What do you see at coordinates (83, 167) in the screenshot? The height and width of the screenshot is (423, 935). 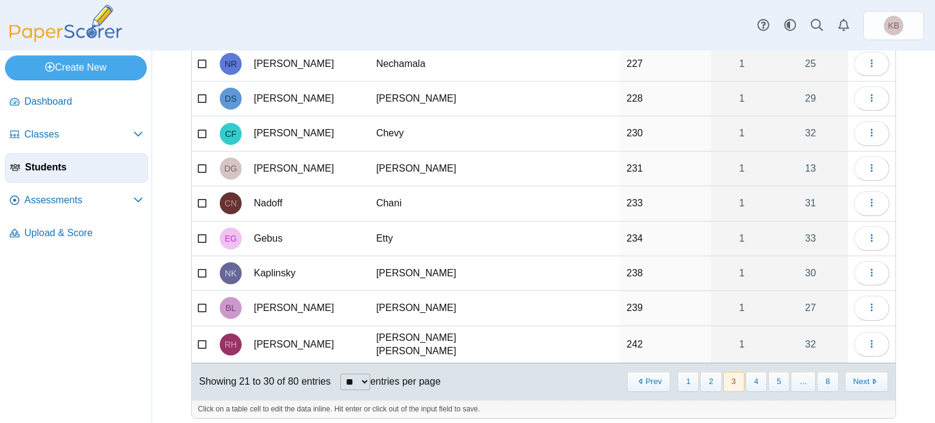 I see `span: Students` at bounding box center [83, 167].